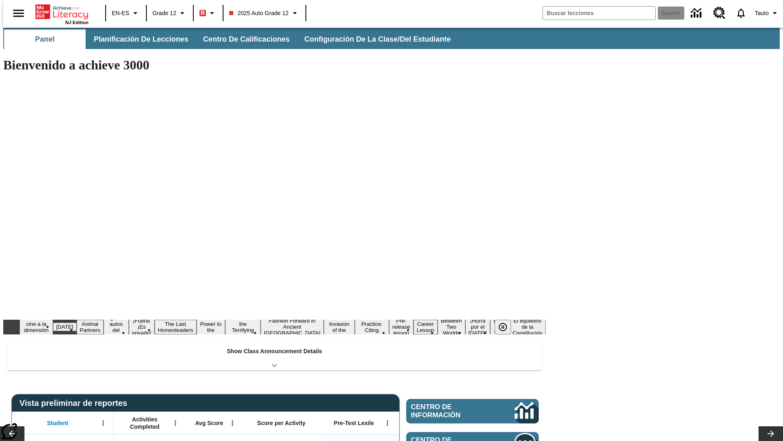  Describe the element at coordinates (116, 327) in the screenshot. I see `button: Slide 4 ¿Los autos del futuro?` at that location.